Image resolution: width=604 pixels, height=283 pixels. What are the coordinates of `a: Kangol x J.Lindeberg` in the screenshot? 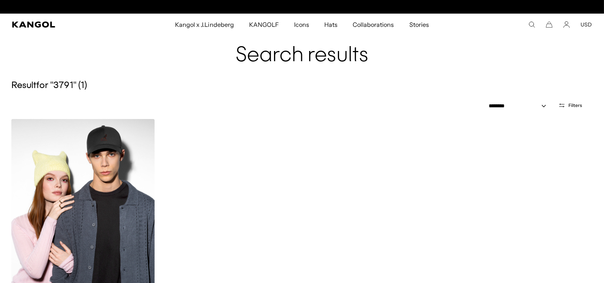 It's located at (204, 25).